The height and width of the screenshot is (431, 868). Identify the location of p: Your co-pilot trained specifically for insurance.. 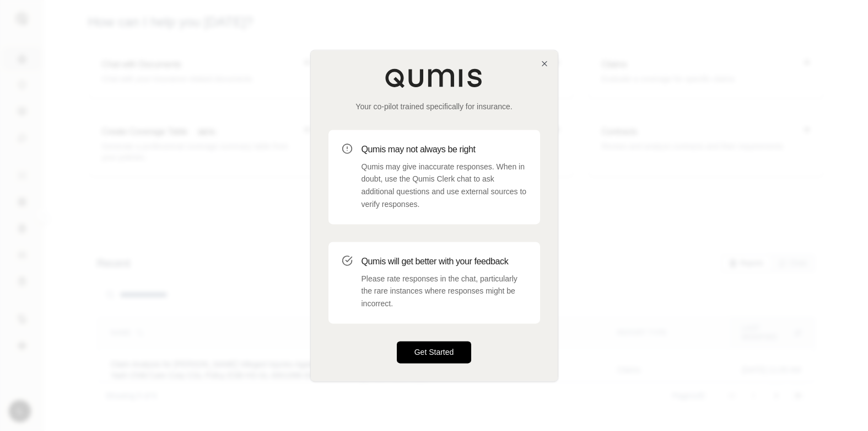
(435, 107).